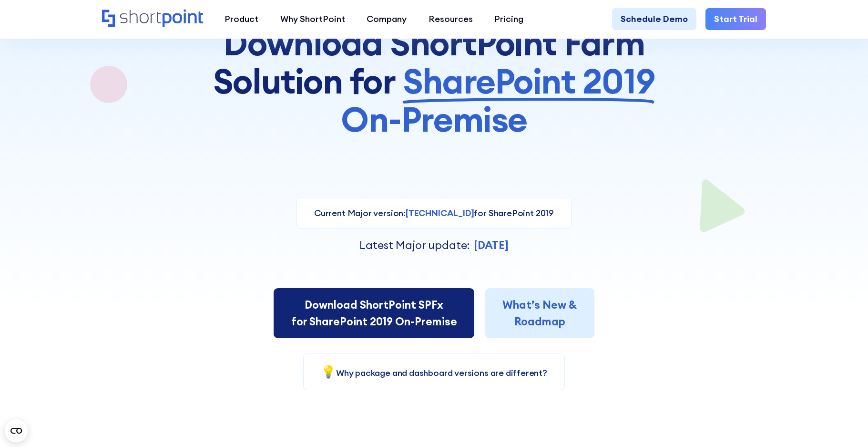 The height and width of the screenshot is (447, 868). Describe the element at coordinates (509, 19) in the screenshot. I see `a: Pricing` at that location.